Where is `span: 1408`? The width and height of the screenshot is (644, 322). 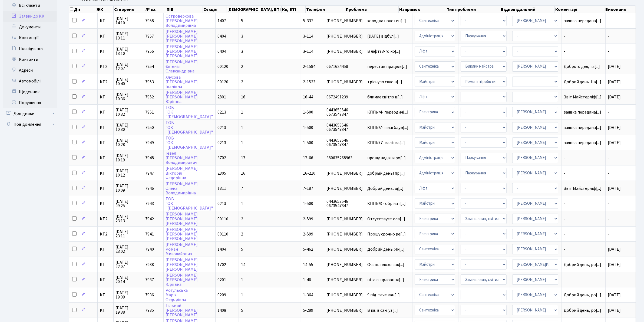 span: 1408 is located at coordinates (222, 311).